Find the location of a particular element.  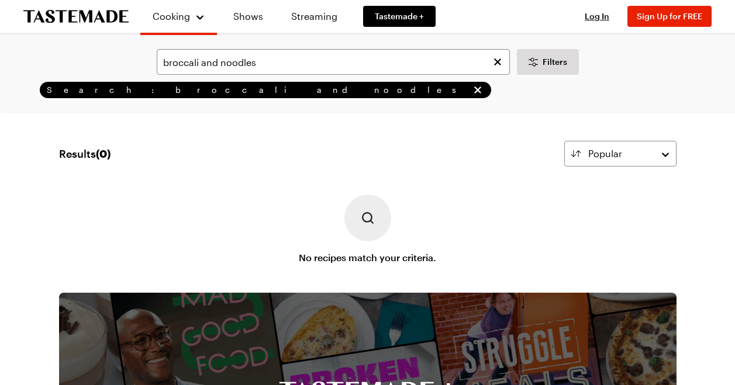

span: Tastemade + is located at coordinates (399, 16).